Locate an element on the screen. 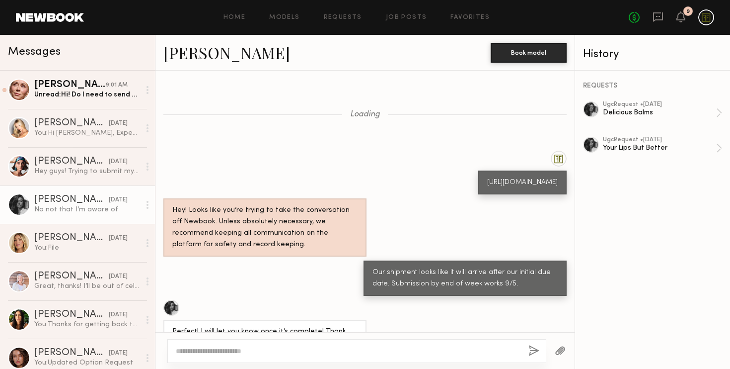 The height and width of the screenshot is (369, 730). div: You: Updated Option Request is located at coordinates (87, 362).